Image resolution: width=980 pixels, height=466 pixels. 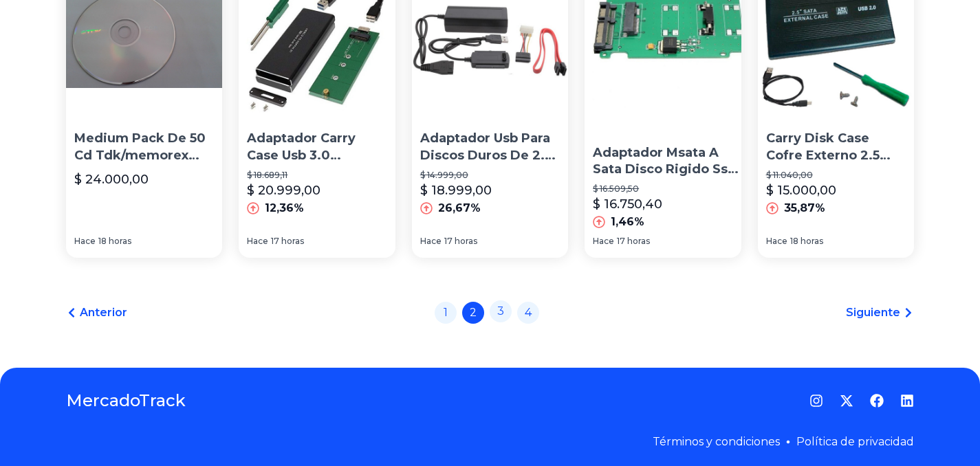 What do you see at coordinates (627, 204) in the screenshot?
I see `p: $ 16.750,40` at bounding box center [627, 204].